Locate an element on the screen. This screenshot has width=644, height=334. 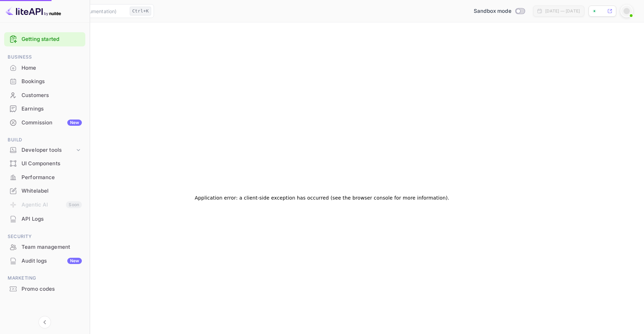
ya-tr-span: Marketing is located at coordinates (22, 278).